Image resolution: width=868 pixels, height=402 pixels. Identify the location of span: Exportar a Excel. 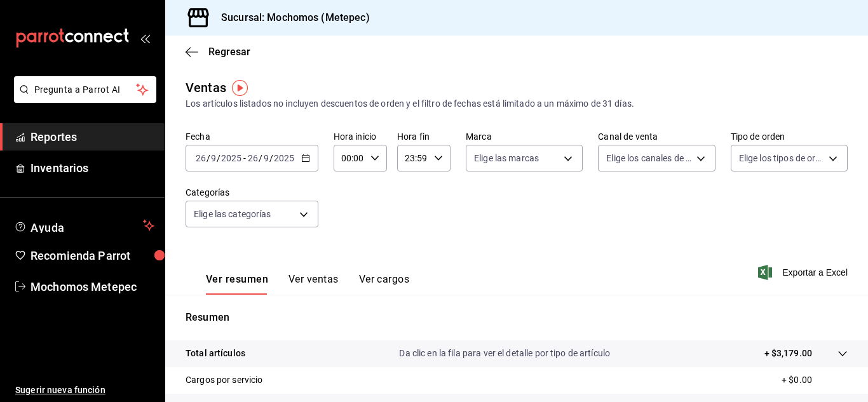
(803, 273).